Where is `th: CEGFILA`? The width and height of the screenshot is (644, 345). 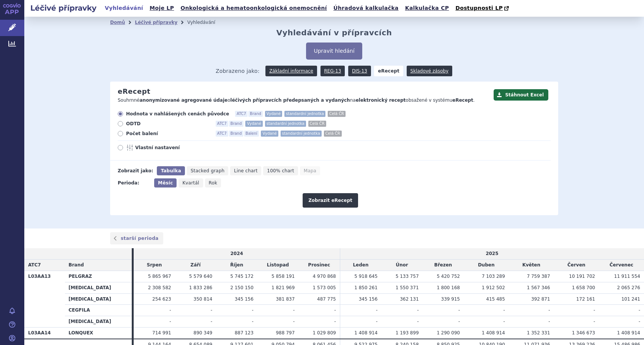
th: CEGFILA is located at coordinates (98, 310).